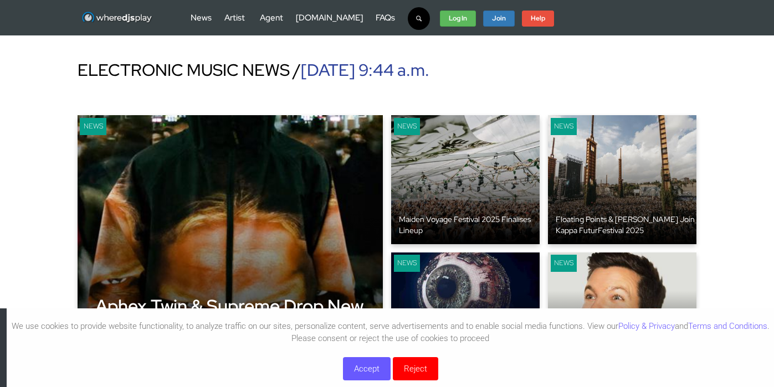  Describe the element at coordinates (458, 18) in the screenshot. I see `strong: Log In` at that location.